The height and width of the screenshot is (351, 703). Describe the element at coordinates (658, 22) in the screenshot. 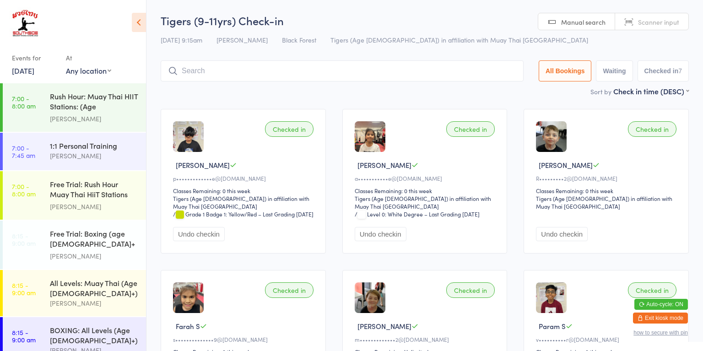

I see `span: Scanner input` at that location.